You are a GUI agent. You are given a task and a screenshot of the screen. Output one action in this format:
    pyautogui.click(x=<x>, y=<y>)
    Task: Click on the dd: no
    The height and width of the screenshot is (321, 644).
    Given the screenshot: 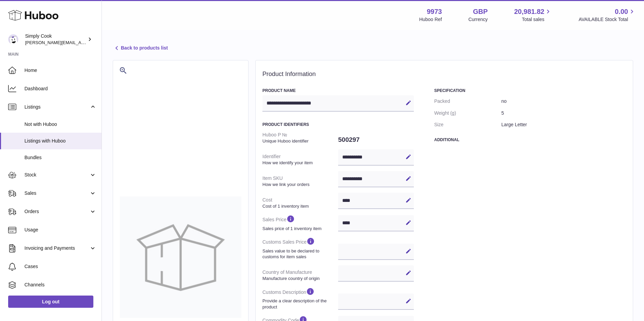 What is the action you would take?
    pyautogui.click(x=563, y=101)
    